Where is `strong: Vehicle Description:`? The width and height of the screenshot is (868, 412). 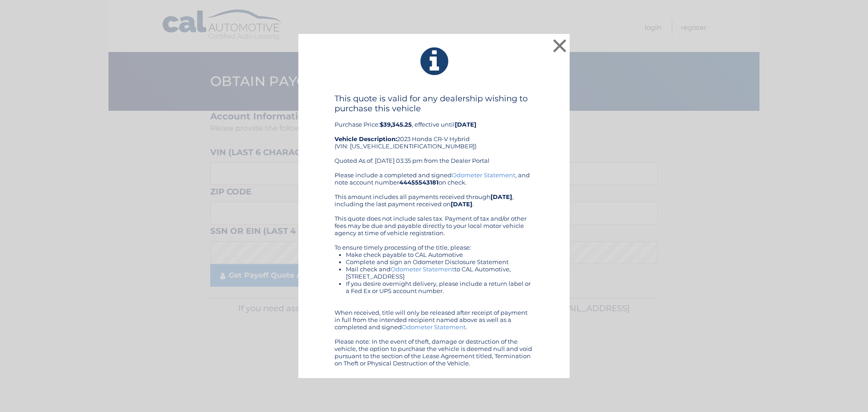
strong: Vehicle Description: is located at coordinates (366, 139).